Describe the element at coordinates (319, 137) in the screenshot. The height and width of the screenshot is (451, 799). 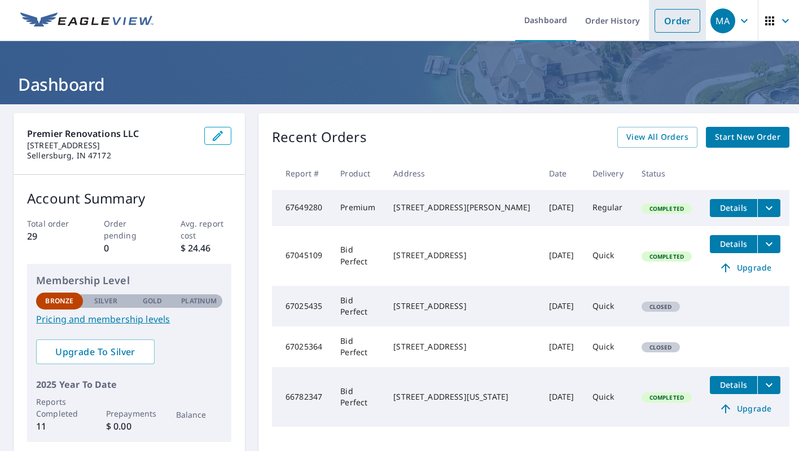
I see `p: Recent Orders` at that location.